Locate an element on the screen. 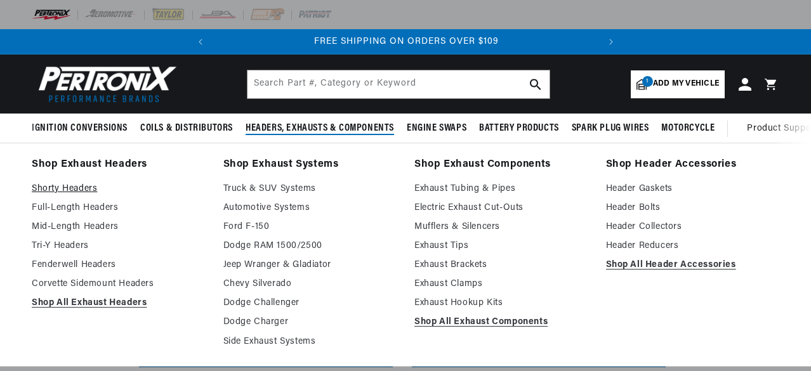  summary: Ignition Conversions is located at coordinates (82, 128).